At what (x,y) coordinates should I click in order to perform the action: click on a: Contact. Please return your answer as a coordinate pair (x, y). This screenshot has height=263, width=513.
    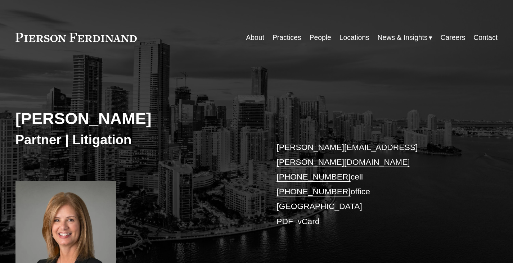
    Looking at the image, I should click on (485, 37).